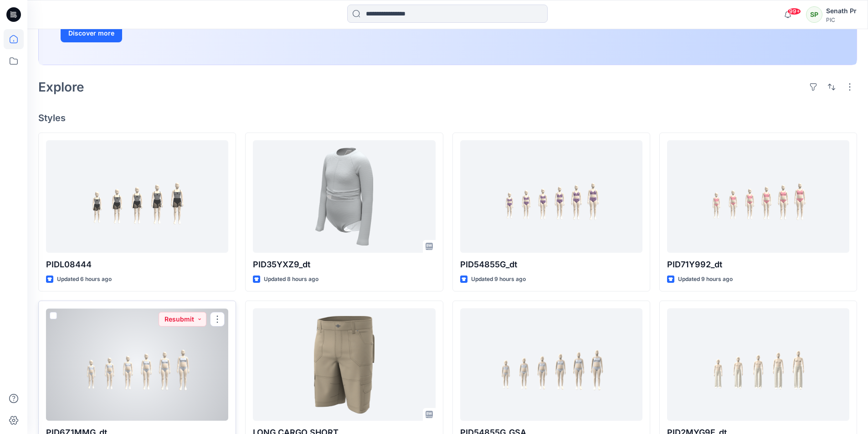 The width and height of the screenshot is (868, 434). What do you see at coordinates (841, 11) in the screenshot?
I see `div: Senath Pr` at bounding box center [841, 11].